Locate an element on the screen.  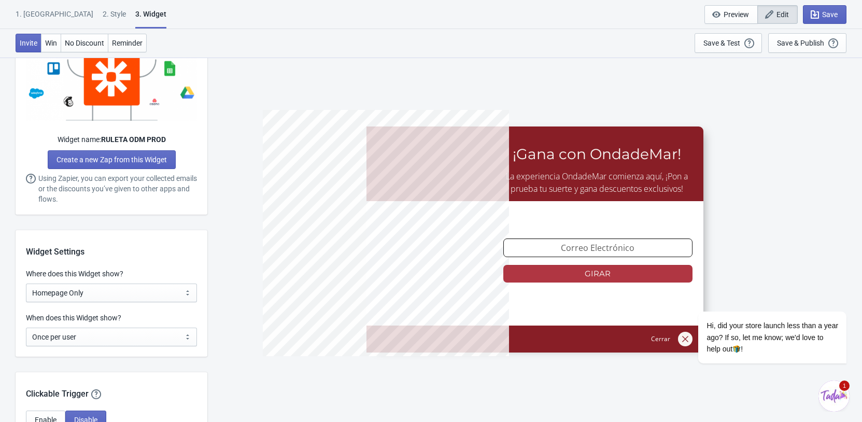
a: Create a new Zap from this Widget is located at coordinates (111, 160).